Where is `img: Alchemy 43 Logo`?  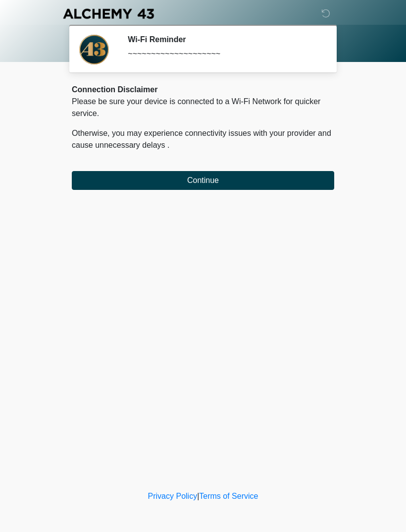 img: Alchemy 43 Logo is located at coordinates (109, 13).